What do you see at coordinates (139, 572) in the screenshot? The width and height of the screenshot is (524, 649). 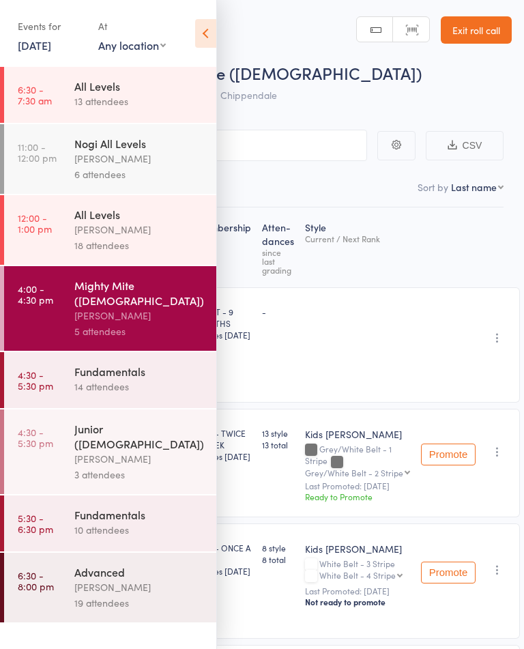 I see `div: Advanced` at bounding box center [139, 572].